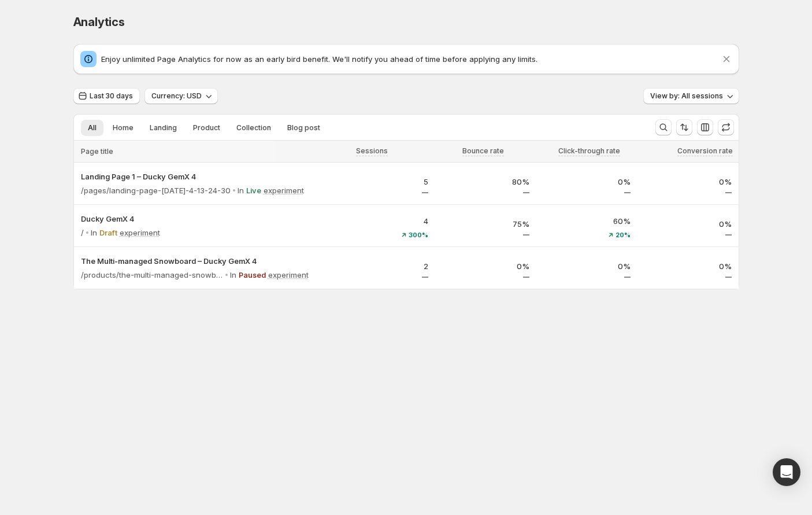  Describe the element at coordinates (206, 128) in the screenshot. I see `span: Product` at that location.